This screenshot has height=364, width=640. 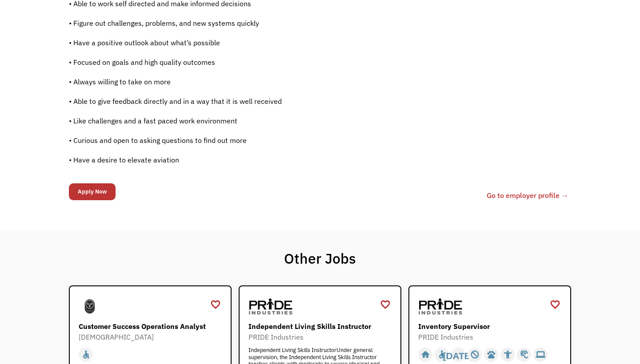 I want to click on div: Independent Living Skills Instructor, so click(x=321, y=326).